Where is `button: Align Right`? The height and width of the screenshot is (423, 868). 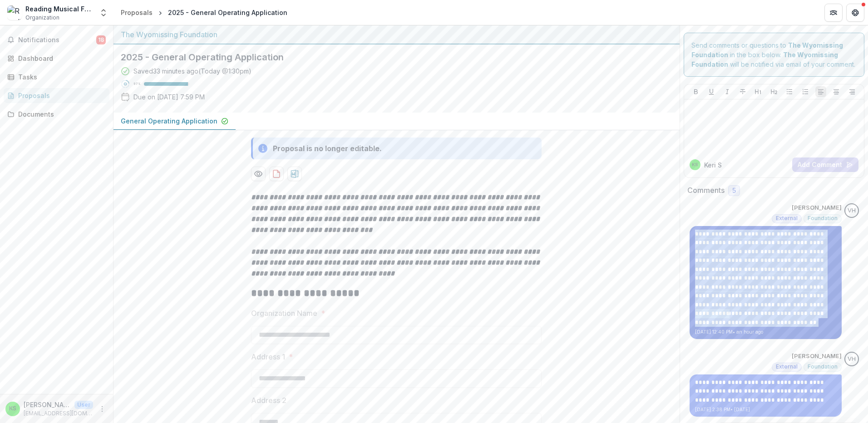
button: Align Right is located at coordinates (852, 91).